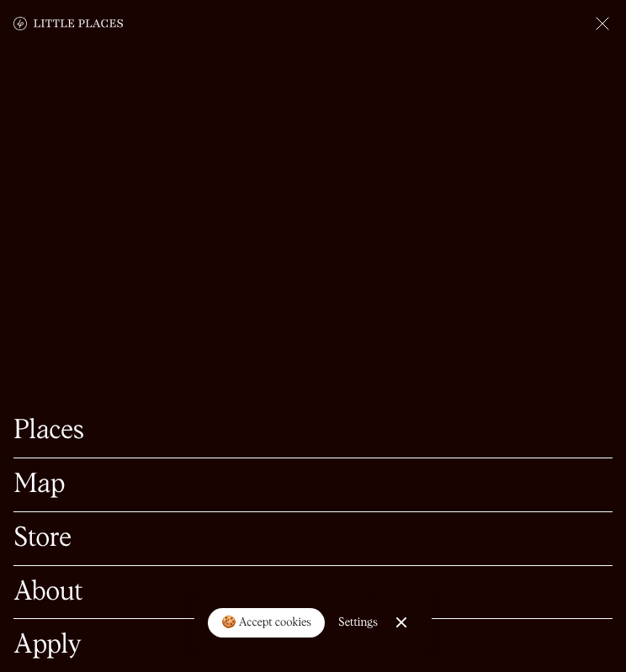 This screenshot has width=626, height=672. Describe the element at coordinates (313, 592) in the screenshot. I see `a: About` at that location.